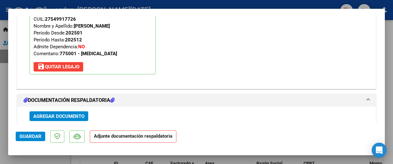  I want to click on div: 27549917726, so click(60, 19).